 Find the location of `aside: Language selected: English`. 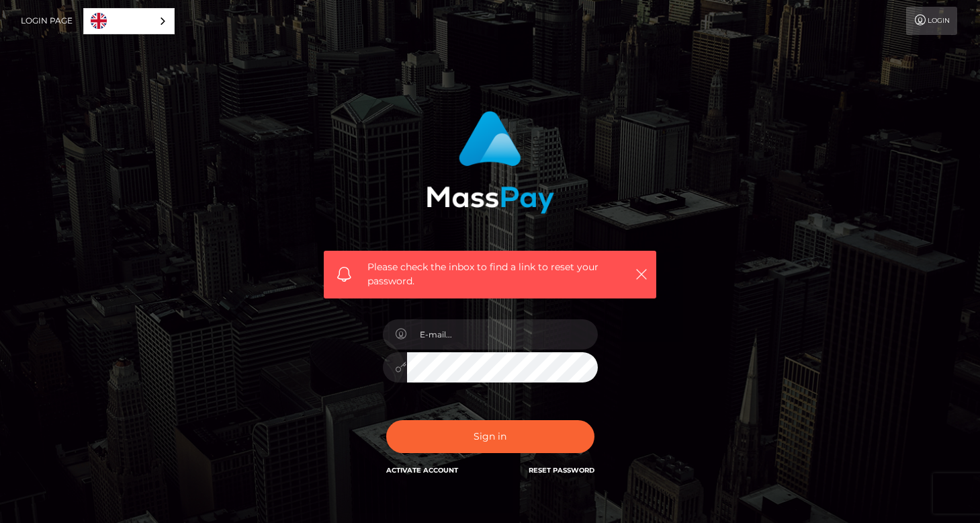

aside: Language selected: English is located at coordinates (129, 20).